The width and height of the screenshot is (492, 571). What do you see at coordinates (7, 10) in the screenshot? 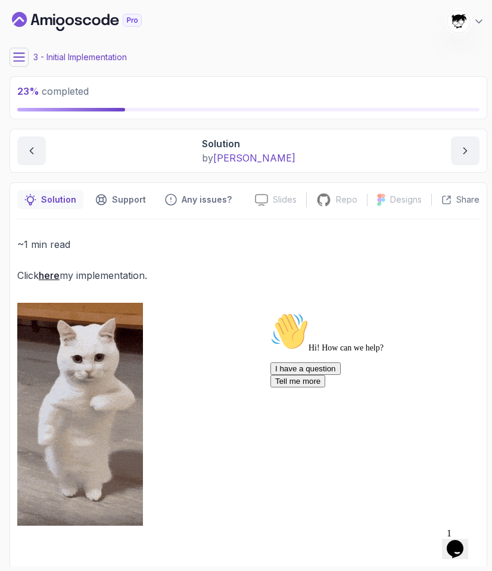
I see `span: 1` at bounding box center [7, 10].